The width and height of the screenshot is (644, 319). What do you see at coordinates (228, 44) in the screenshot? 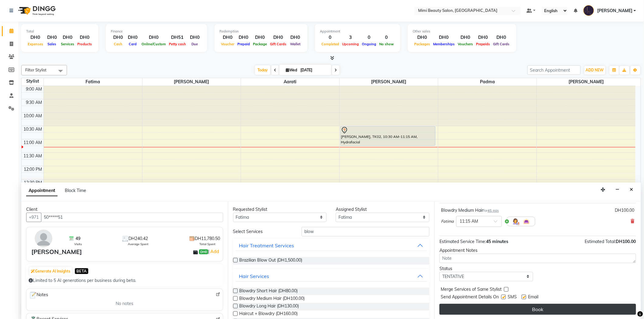
I see `span: Voucher` at bounding box center [228, 44].